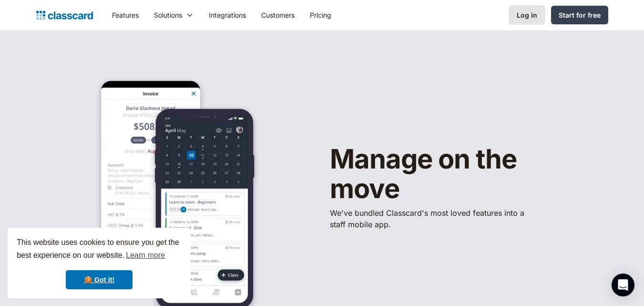  What do you see at coordinates (99, 263) in the screenshot?
I see `div: cookieconsent` at bounding box center [99, 263].